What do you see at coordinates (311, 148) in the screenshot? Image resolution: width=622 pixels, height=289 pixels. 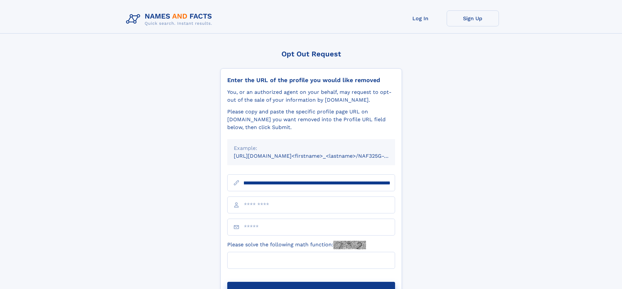 I see `div: Example:` at bounding box center [311, 148].